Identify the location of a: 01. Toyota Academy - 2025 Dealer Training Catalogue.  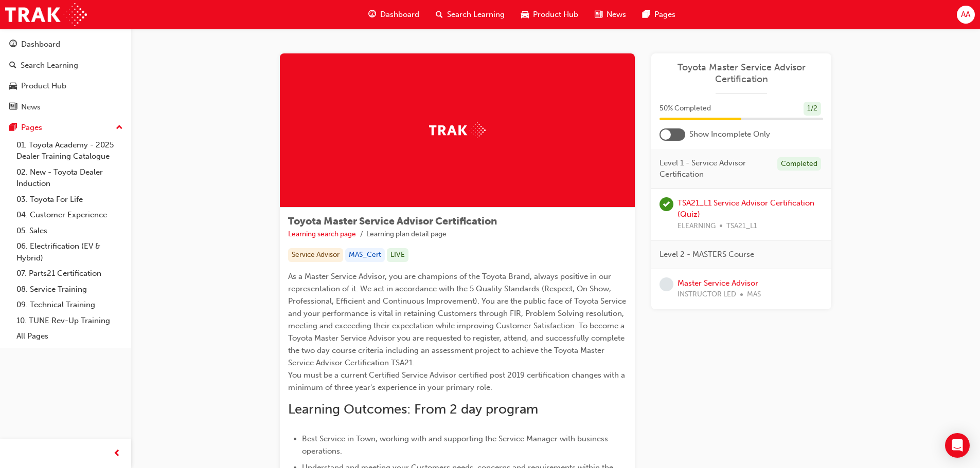
(69, 151).